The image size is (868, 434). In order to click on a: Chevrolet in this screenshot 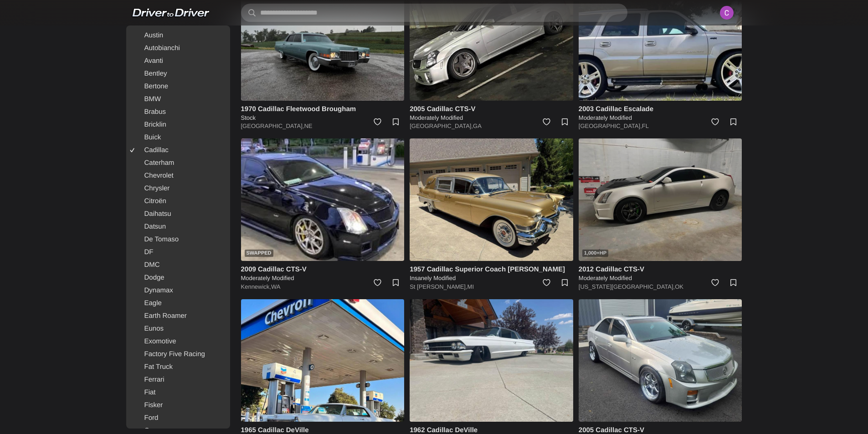, I will do `click(178, 176)`.